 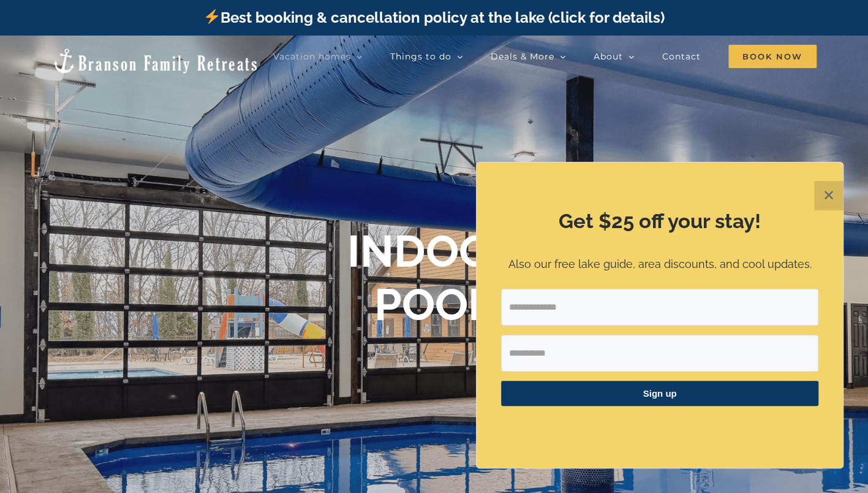 What do you see at coordinates (660, 393) in the screenshot?
I see `button: Sign up` at bounding box center [660, 393].